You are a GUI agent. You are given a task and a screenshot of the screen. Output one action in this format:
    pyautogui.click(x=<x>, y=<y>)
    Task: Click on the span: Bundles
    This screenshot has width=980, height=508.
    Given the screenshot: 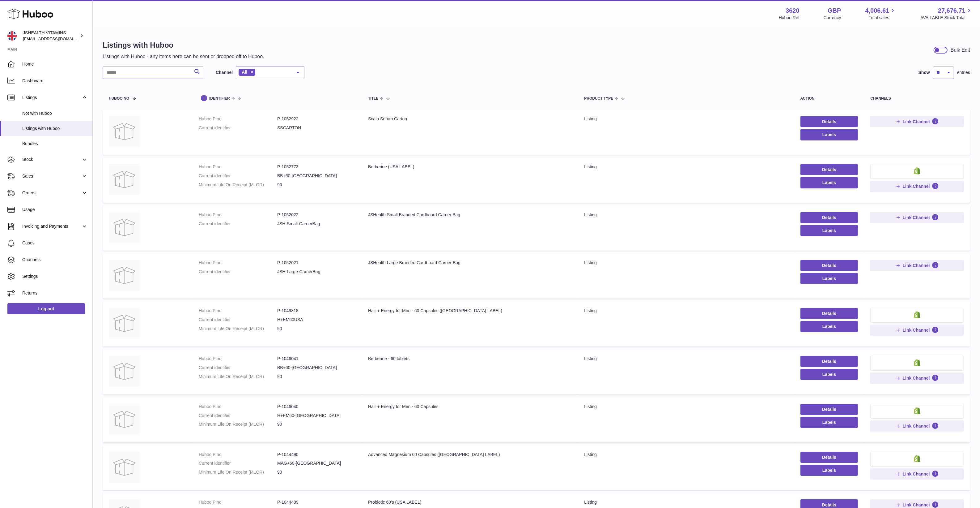 What is the action you would take?
    pyautogui.click(x=55, y=143)
    